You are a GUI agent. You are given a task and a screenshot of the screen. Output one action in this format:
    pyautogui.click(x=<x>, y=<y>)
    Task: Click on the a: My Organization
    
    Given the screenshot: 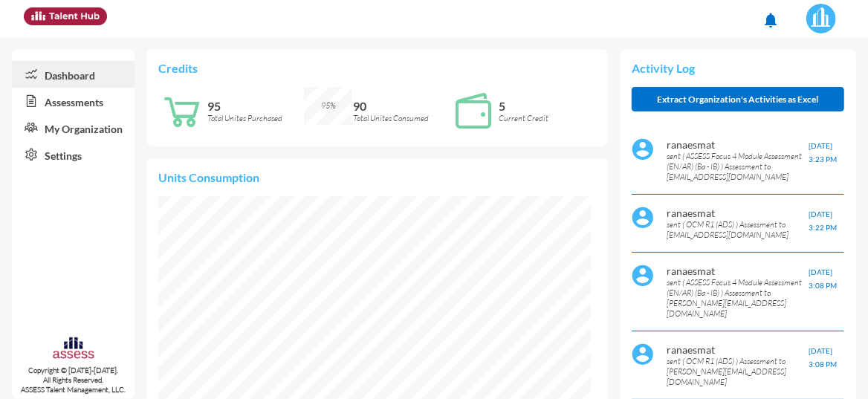 What is the action you would take?
    pyautogui.click(x=73, y=127)
    